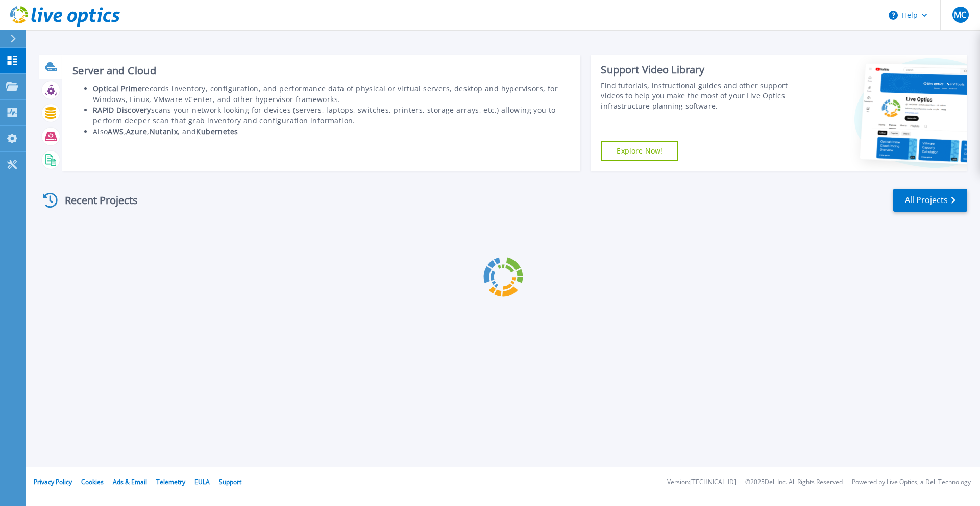 The width and height of the screenshot is (980, 506). What do you see at coordinates (130, 481) in the screenshot?
I see `a: Ads & Email` at bounding box center [130, 481].